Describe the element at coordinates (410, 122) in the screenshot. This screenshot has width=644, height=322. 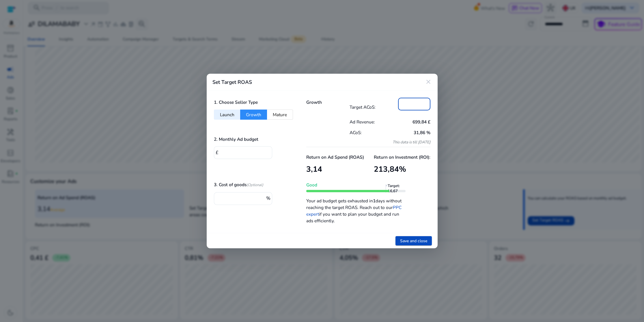
I see `p: 699,84 £` at that location.